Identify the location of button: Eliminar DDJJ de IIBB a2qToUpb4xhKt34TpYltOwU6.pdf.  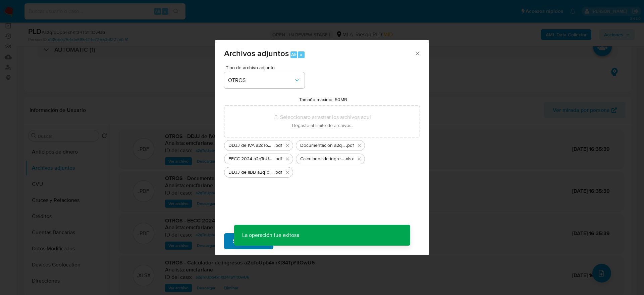
(288, 172).